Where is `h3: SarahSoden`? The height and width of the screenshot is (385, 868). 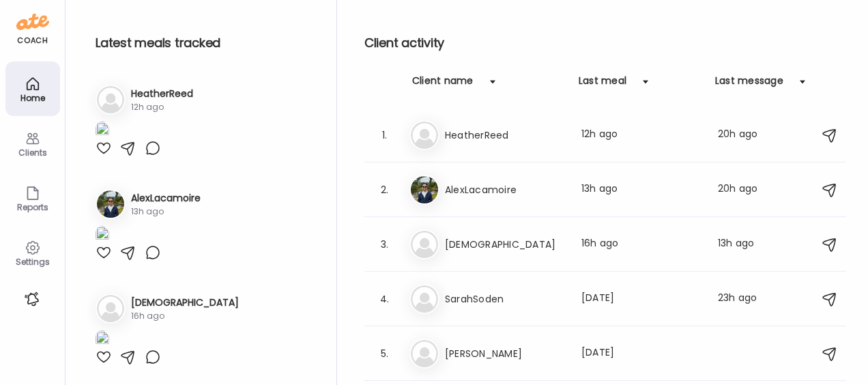 h3: SarahSoden is located at coordinates (505, 299).